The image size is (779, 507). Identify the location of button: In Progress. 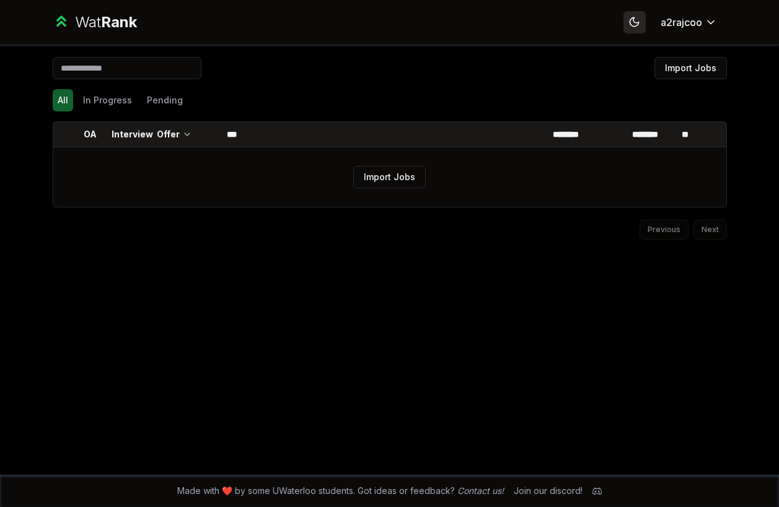
(107, 100).